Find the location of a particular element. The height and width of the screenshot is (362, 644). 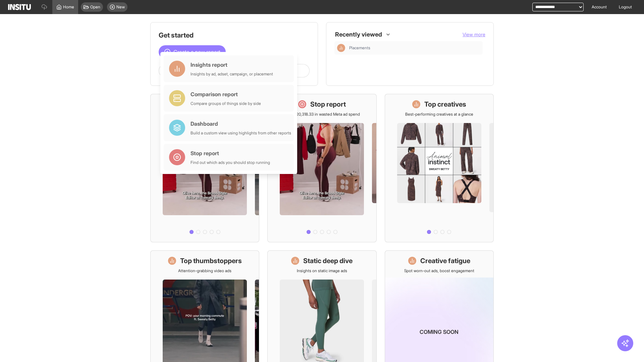

div: Find out which ads you should stop running is located at coordinates (230, 162).